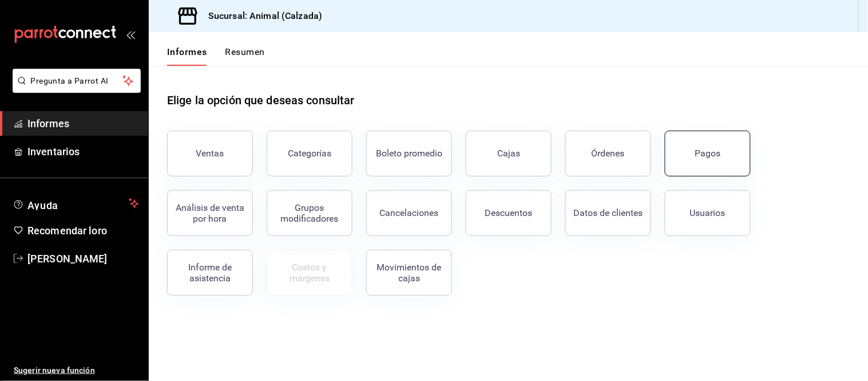  I want to click on font: Usuarios, so click(707, 212).